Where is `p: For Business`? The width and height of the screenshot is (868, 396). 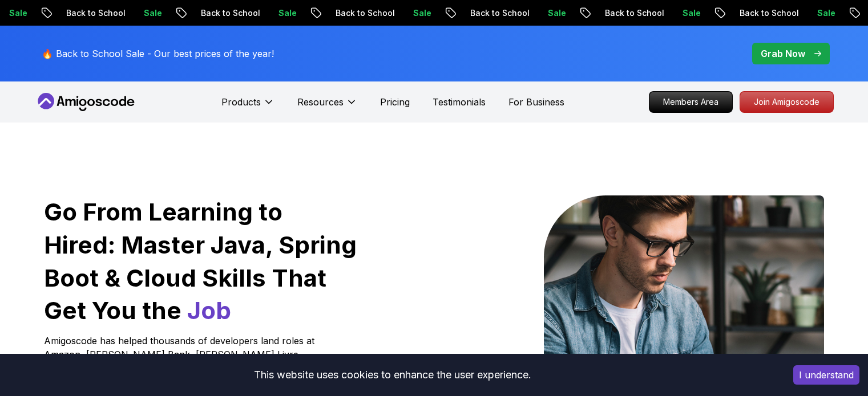 p: For Business is located at coordinates (537, 102).